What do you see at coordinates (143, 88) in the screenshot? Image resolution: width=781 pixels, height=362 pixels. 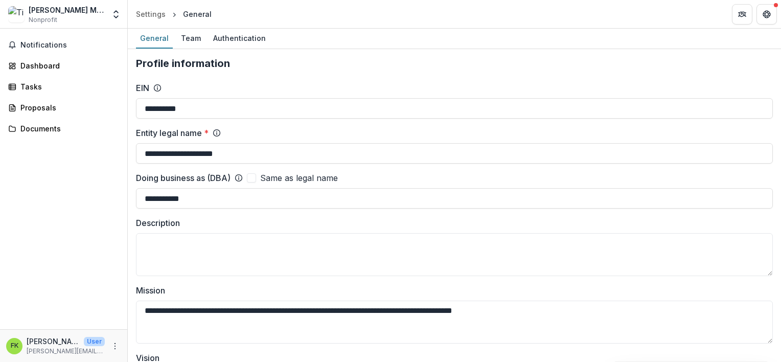 I see `label: EIN` at bounding box center [143, 88].